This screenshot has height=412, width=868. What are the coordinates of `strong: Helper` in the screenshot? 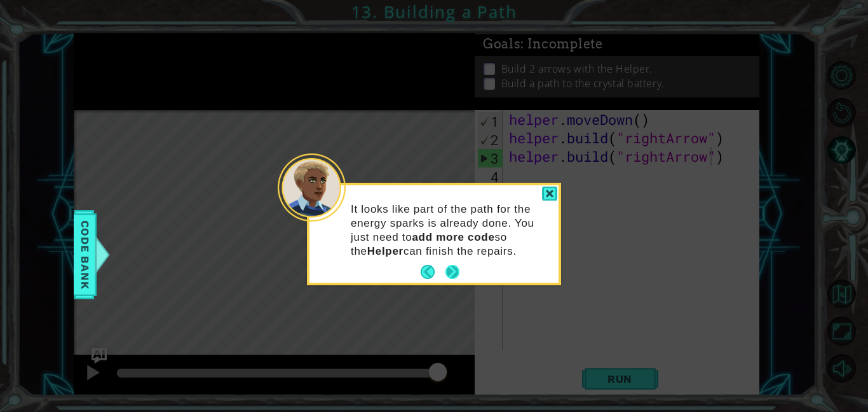 It's located at (385, 251).